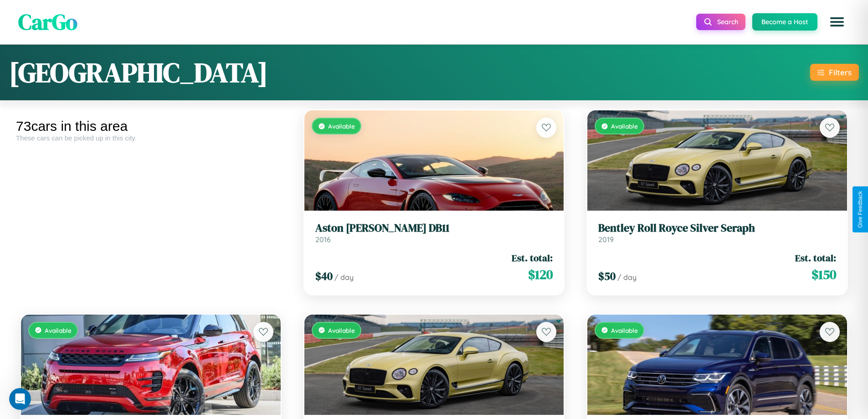  What do you see at coordinates (834, 72) in the screenshot?
I see `button: Filters` at bounding box center [834, 72].